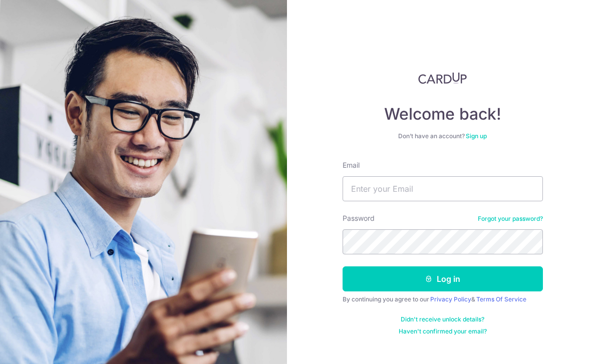 Image resolution: width=598 pixels, height=364 pixels. What do you see at coordinates (443, 136) in the screenshot?
I see `div: Don’t have an account?` at bounding box center [443, 136].